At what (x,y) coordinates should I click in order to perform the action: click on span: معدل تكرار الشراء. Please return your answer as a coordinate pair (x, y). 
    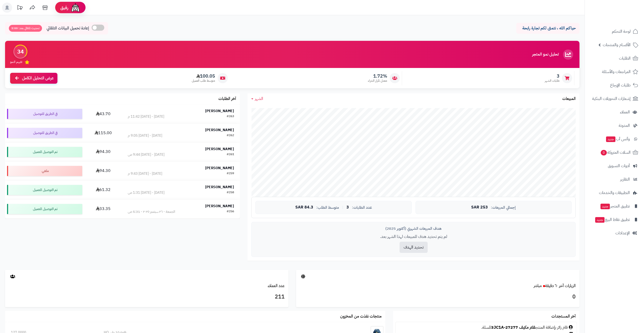
    Looking at the image, I should click on (378, 81).